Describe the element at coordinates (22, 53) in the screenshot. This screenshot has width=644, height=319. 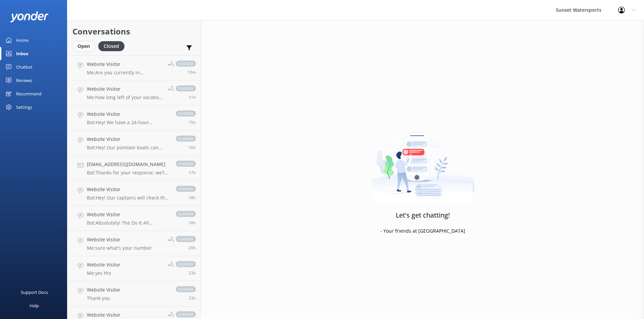
I see `div: Inbox` at that location.